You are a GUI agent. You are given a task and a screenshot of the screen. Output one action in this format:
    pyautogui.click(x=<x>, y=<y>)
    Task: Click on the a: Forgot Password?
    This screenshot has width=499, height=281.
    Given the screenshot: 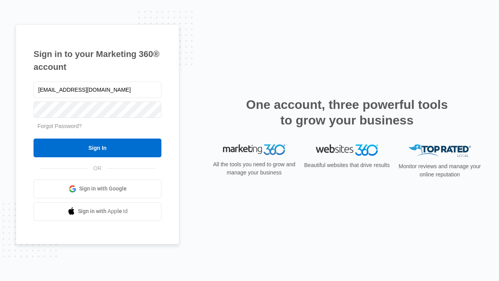 What is the action you would take?
    pyautogui.click(x=60, y=126)
    